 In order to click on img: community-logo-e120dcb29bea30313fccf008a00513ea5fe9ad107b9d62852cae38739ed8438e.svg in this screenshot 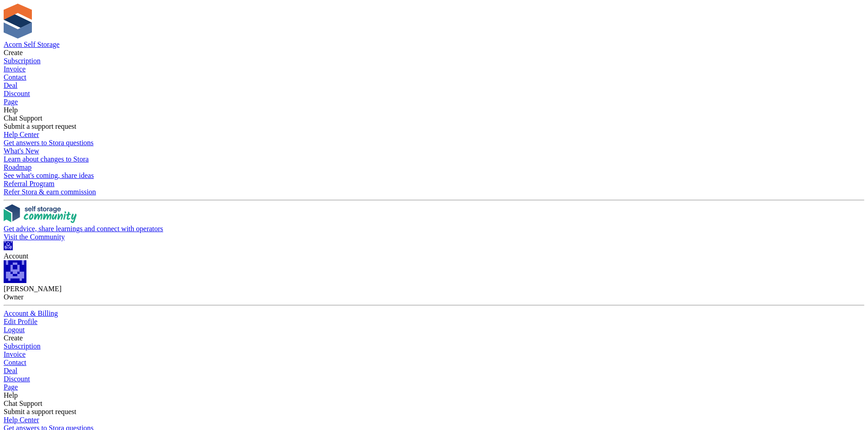, I will do `click(40, 214)`.